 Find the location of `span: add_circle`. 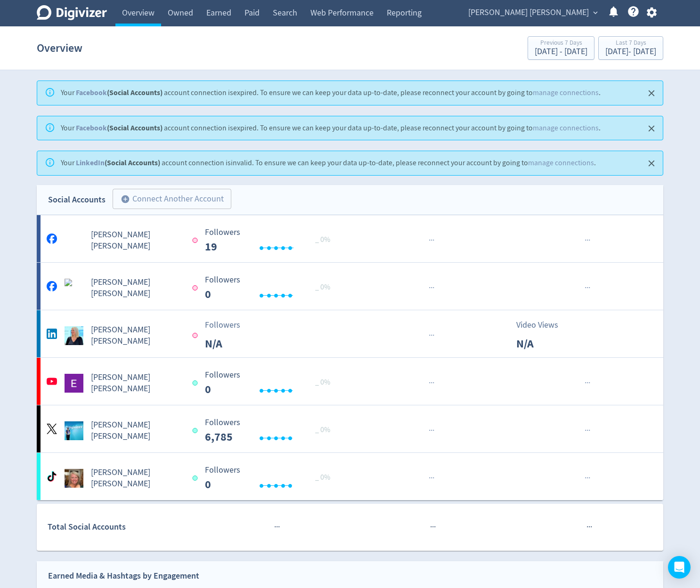

span: add_circle is located at coordinates (125, 200).